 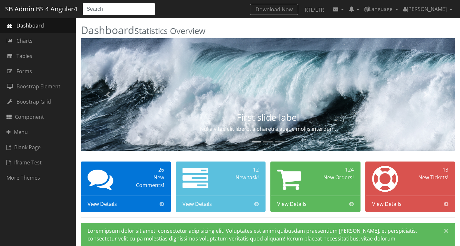 What do you see at coordinates (268, 117) in the screenshot?
I see `h3: First slide label` at bounding box center [268, 117].